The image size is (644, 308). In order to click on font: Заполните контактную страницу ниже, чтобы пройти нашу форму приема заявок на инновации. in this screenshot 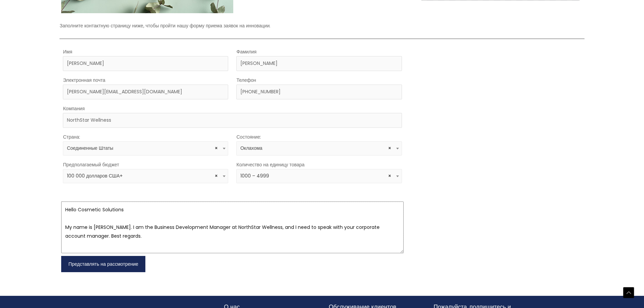, I will do `click(164, 26)`.